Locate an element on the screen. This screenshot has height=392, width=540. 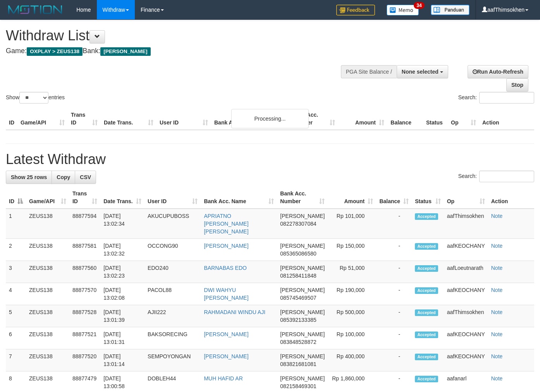
th: Bank Acc. Name: activate to sort column ascending is located at coordinates (239, 197).